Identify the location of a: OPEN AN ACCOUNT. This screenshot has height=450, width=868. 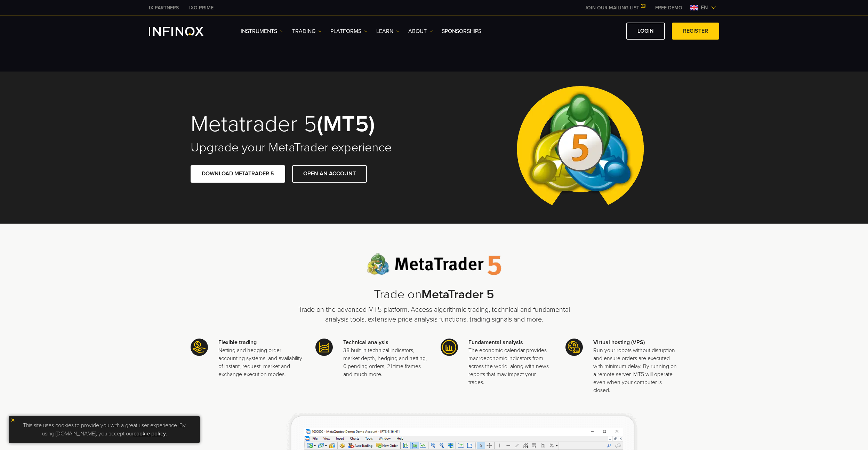
(330, 174).